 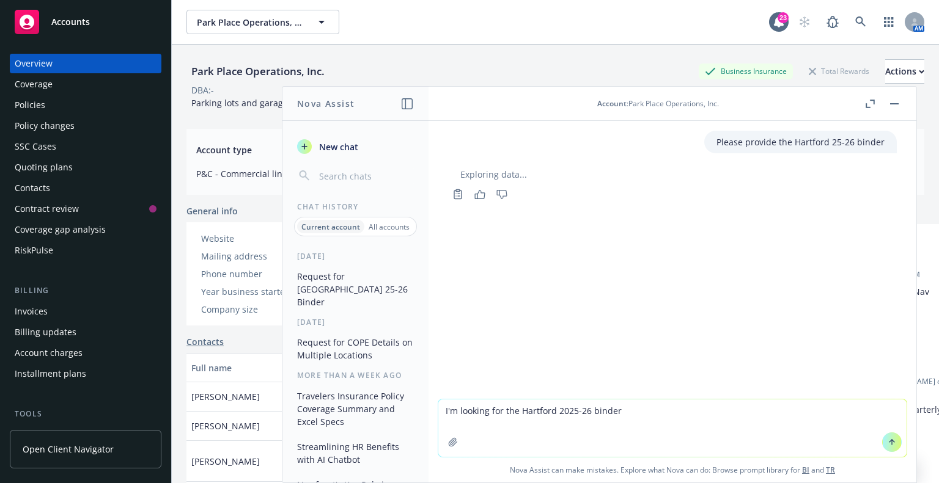 I want to click on a: Installment plans, so click(x=86, y=374).